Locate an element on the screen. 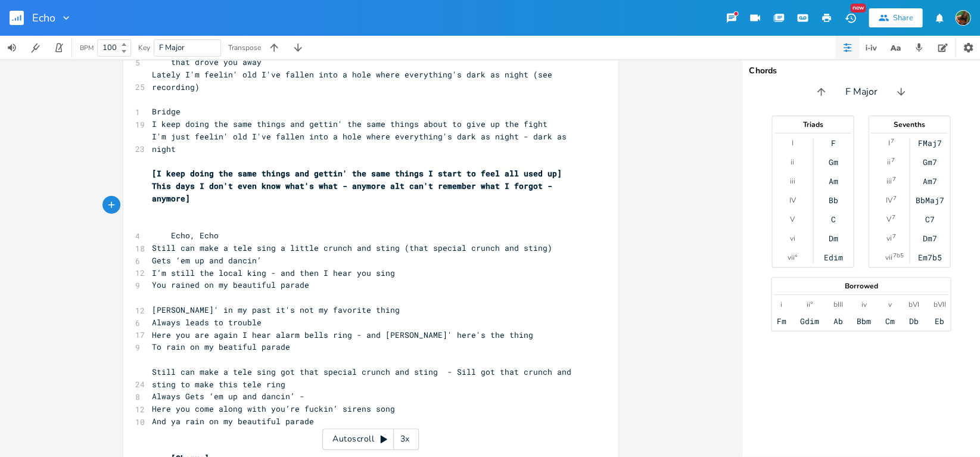 This screenshot has height=457, width=980. div: Transpose is located at coordinates (245, 48).